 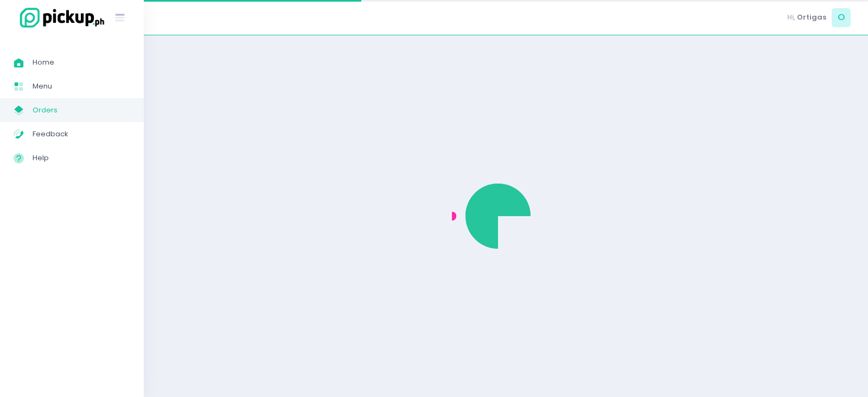 What do you see at coordinates (81, 134) in the screenshot?
I see `span: Feedback` at bounding box center [81, 134].